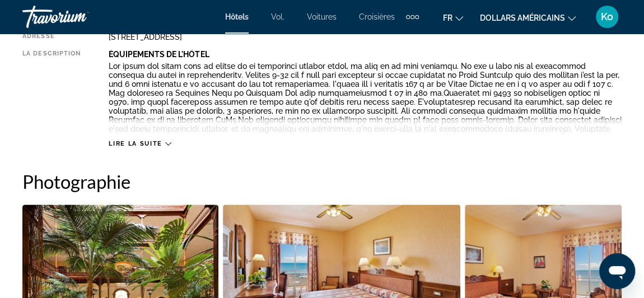 This screenshot has width=644, height=298. Describe the element at coordinates (237, 17) in the screenshot. I see `a: Hôtels` at that location.